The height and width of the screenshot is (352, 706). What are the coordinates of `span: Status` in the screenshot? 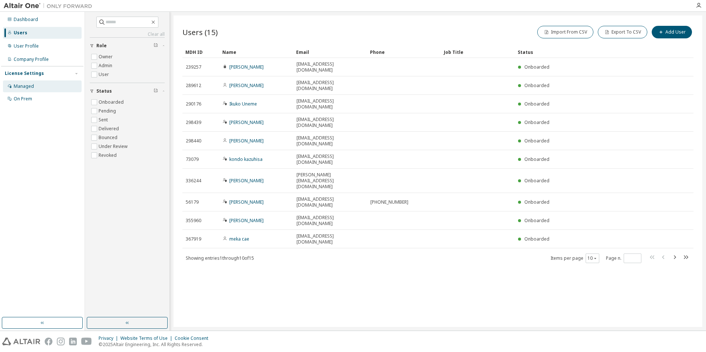 It's located at (104, 91).